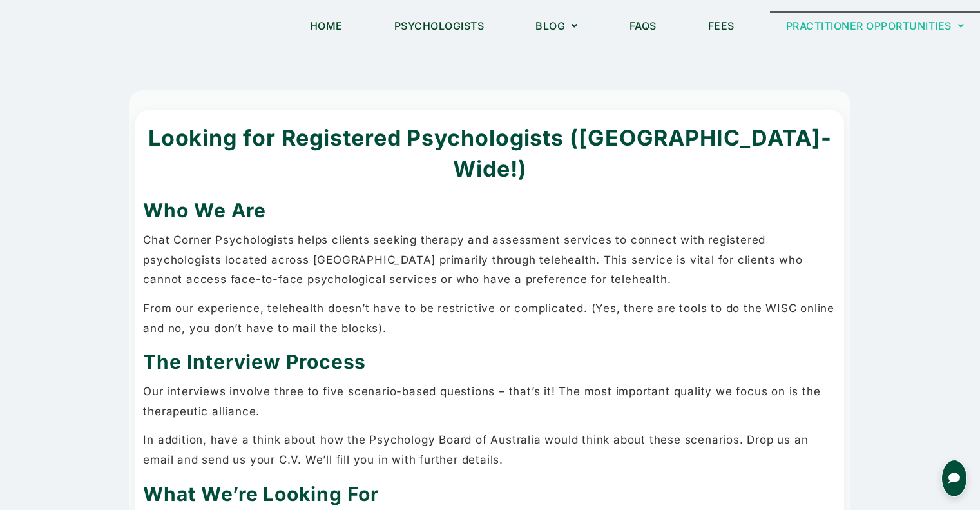  I want to click on p: In addition, have a think about how the Psychology Board of Australia would think about these sce..., so click(490, 450).